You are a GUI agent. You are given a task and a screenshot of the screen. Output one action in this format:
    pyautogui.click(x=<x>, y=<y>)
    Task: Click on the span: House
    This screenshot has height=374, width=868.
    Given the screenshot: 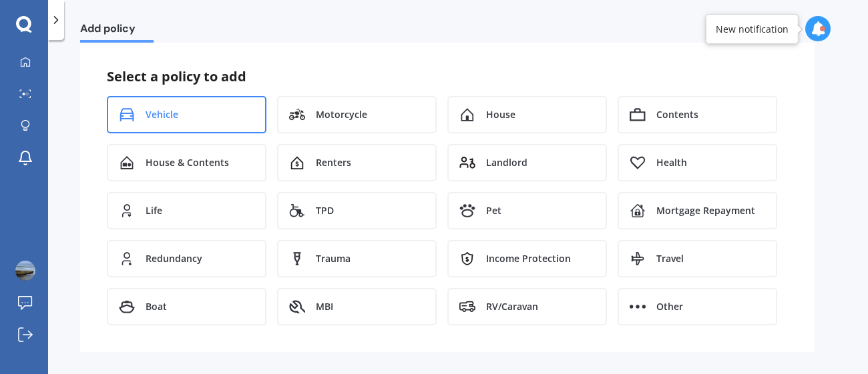 What is the action you would take?
    pyautogui.click(x=501, y=115)
    